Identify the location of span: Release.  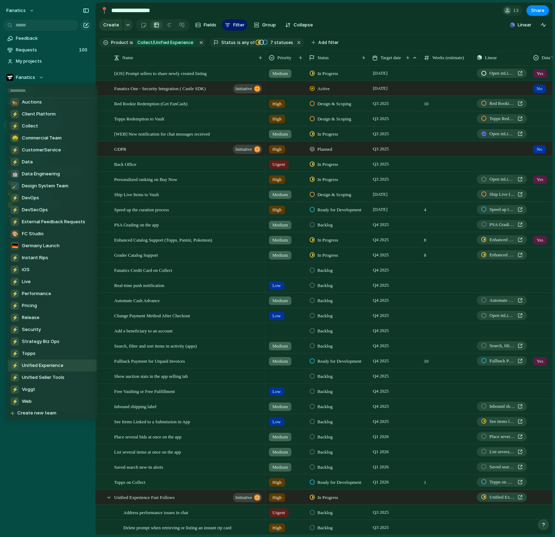
(31, 318).